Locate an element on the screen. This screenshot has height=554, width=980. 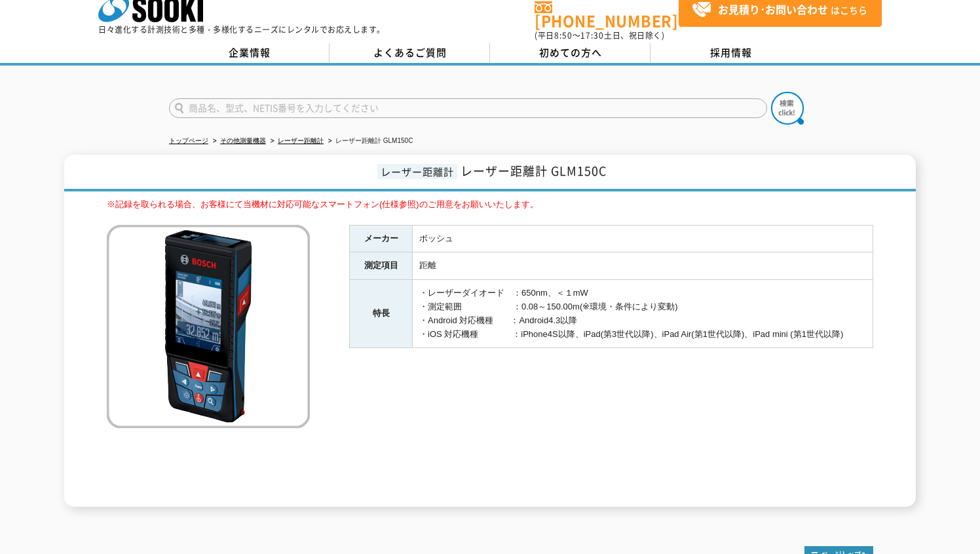
span: レーザー距離計 GLM150C is located at coordinates (533, 170).